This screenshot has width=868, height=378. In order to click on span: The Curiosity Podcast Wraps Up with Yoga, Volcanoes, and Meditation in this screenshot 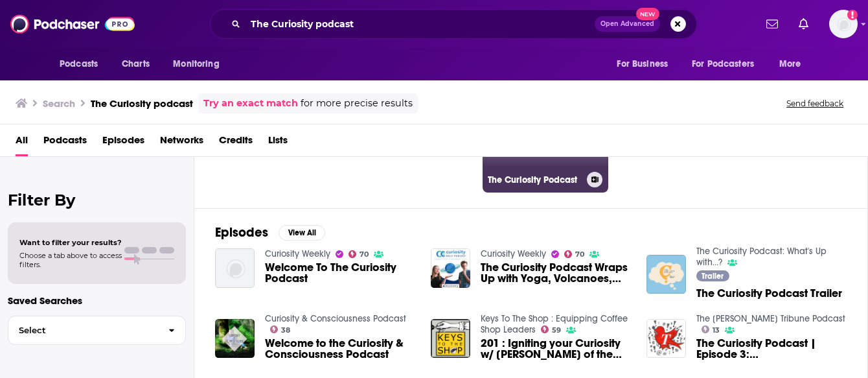, I will do `click(556, 273)`.